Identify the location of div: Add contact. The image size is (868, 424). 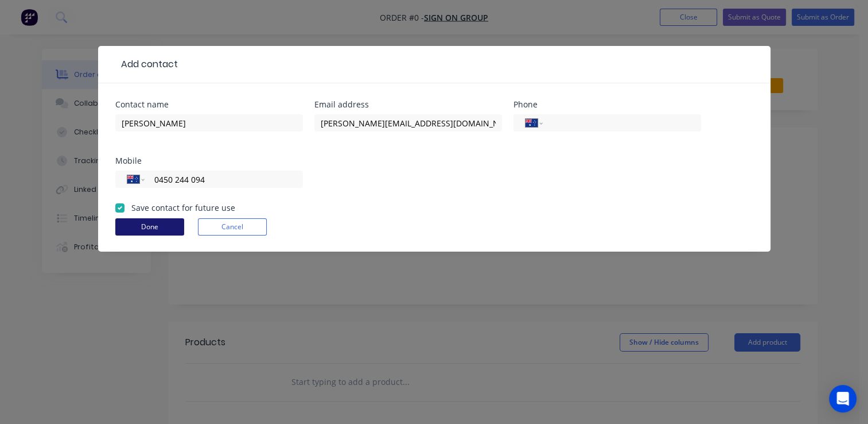
(146, 64).